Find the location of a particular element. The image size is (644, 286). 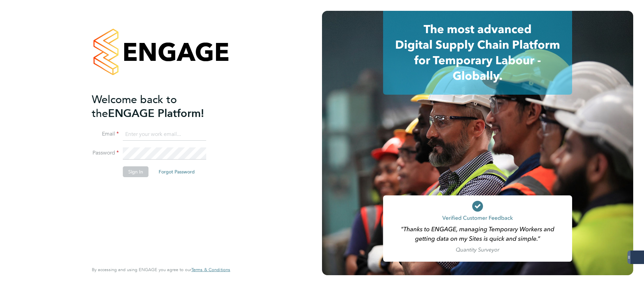

span: By accessing and using ENGAGE you agree to our is located at coordinates (161, 269).